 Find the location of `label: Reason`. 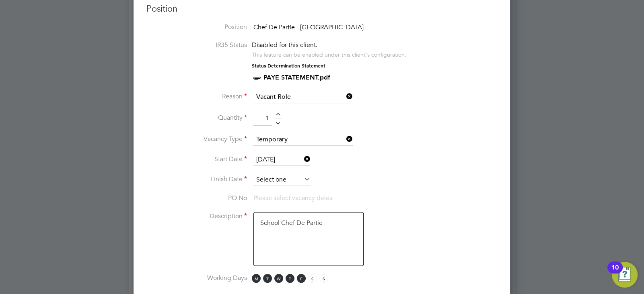

label: Reason is located at coordinates (197, 96).